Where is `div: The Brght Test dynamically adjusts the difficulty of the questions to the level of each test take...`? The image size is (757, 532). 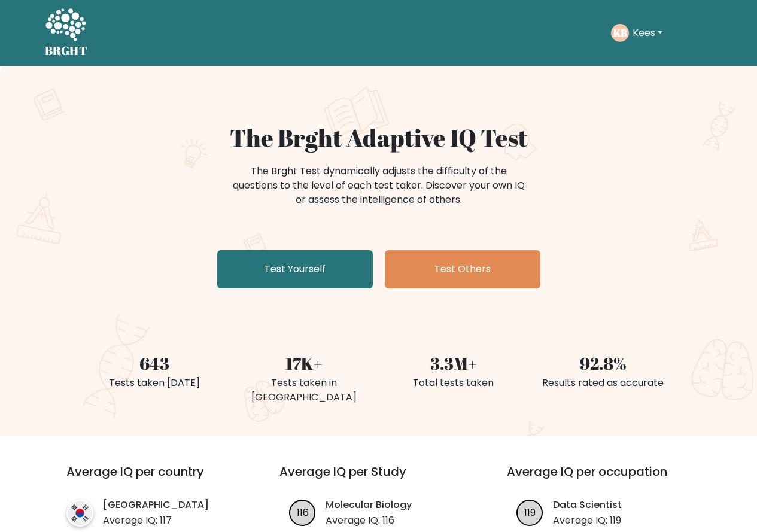
div: The Brght Test dynamically adjusts the difficulty of the questions to the level of each test take... is located at coordinates (378, 185).